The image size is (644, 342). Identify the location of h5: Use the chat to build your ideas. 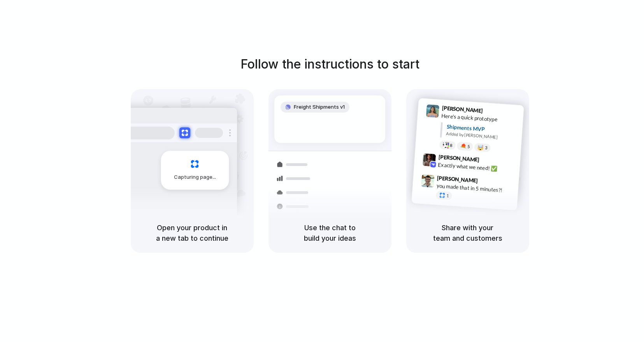
(330, 233).